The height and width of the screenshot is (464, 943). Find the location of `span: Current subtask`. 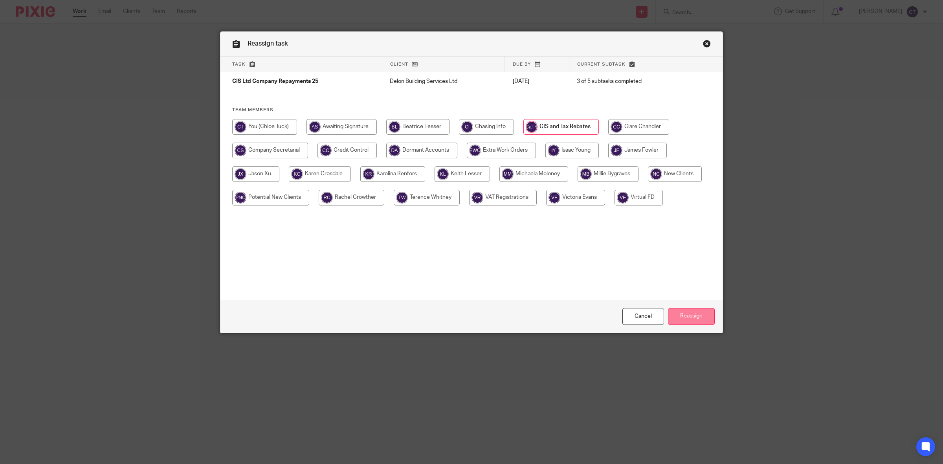

span: Current subtask is located at coordinates (601, 64).